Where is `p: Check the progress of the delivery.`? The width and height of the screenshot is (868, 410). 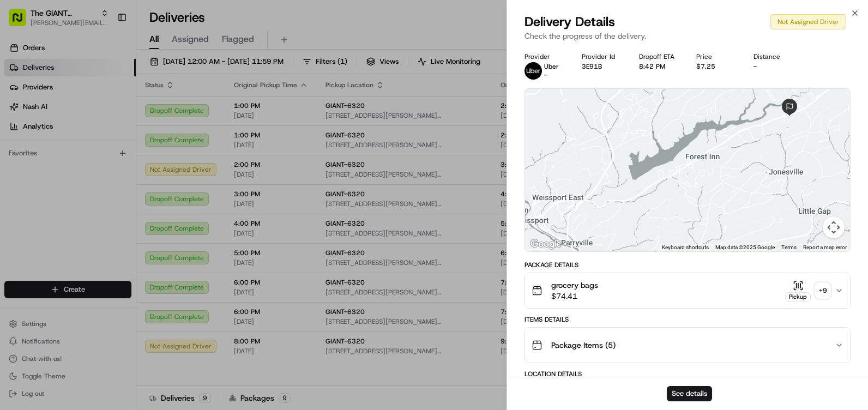
p: Check the progress of the delivery. is located at coordinates (688, 36).